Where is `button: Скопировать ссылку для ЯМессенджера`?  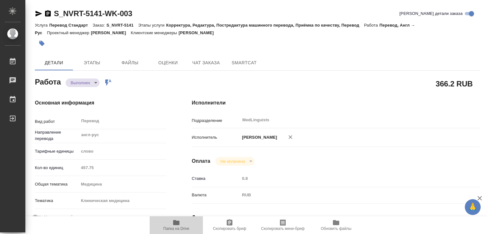 button: Скопировать ссылку для ЯМессенджера is located at coordinates (39, 14).